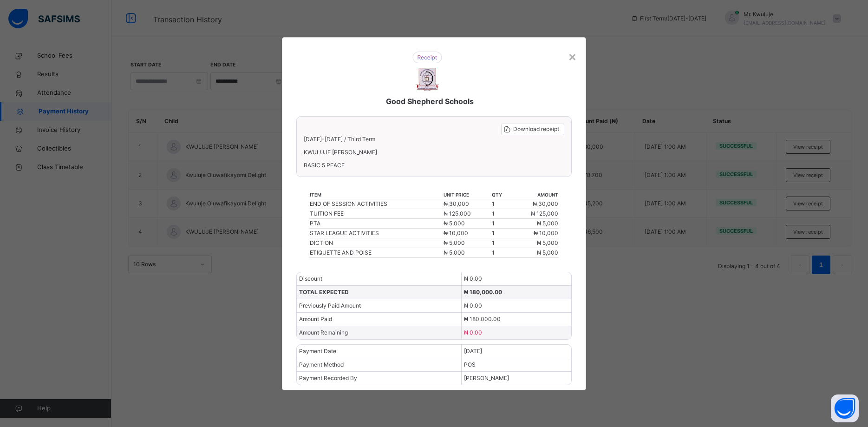 Image resolution: width=868 pixels, height=427 pixels. I want to click on th: unit price, so click(467, 195).